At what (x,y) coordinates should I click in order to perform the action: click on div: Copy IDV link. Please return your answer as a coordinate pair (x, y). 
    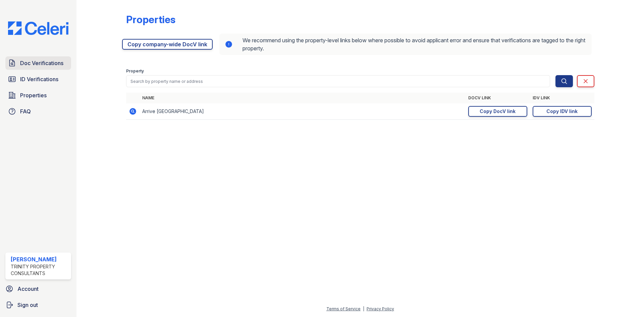
    Looking at the image, I should click on (562, 112).